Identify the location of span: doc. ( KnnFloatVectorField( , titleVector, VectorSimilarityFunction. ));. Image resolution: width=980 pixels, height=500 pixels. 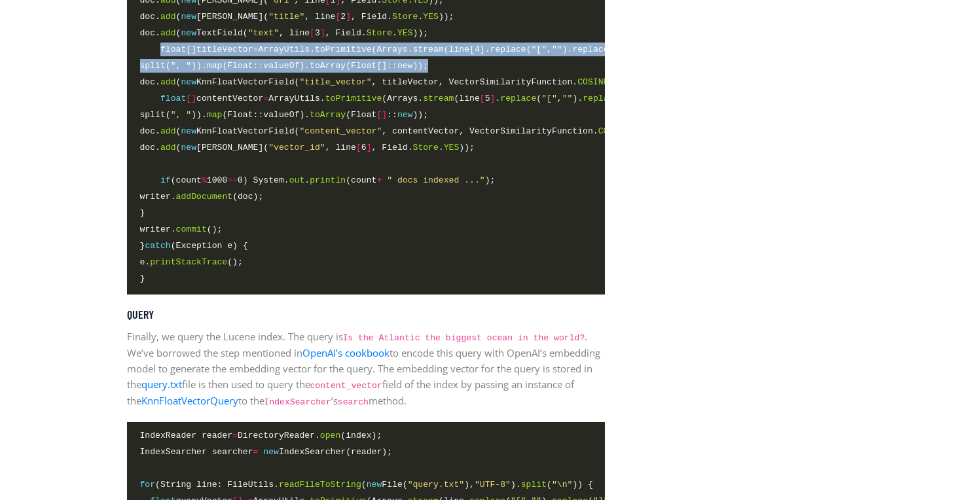
(383, 82).